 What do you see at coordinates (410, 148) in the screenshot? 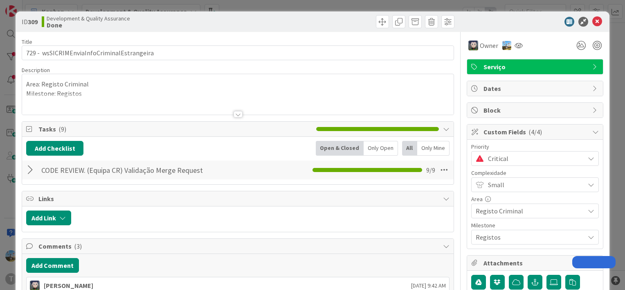
I see `div: All` at bounding box center [410, 148].